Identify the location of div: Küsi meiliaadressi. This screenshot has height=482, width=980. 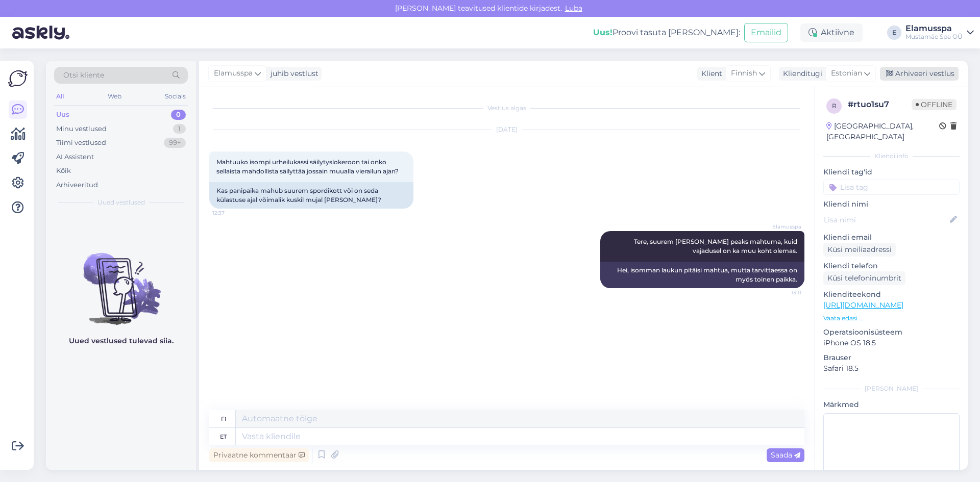
(859, 249).